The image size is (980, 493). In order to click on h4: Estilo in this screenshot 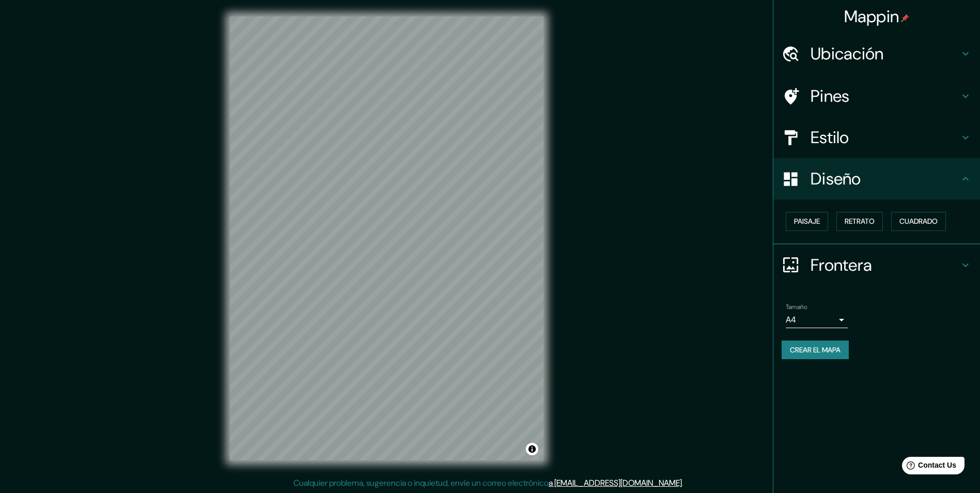, I will do `click(885, 137)`.